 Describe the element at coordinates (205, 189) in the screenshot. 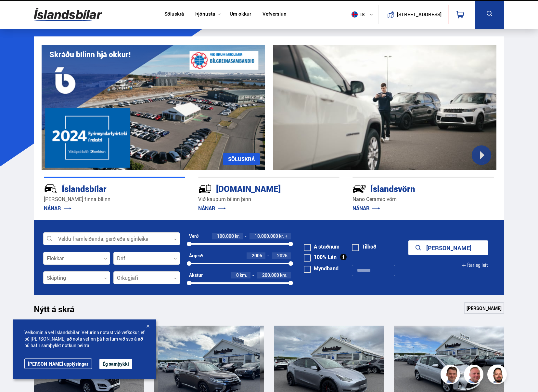

I see `img: tr5P-W3DuiFaO7aO.svg` at that location.